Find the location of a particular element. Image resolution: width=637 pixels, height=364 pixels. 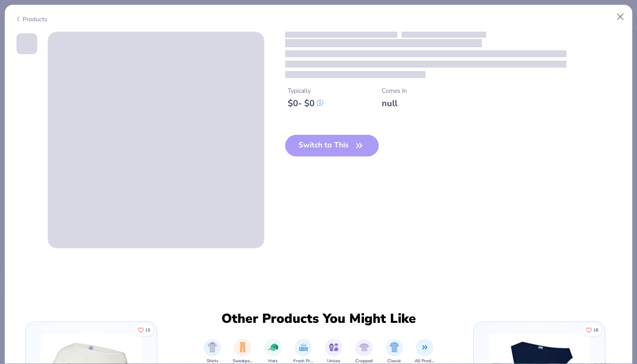

span: 18 is located at coordinates (596, 330).